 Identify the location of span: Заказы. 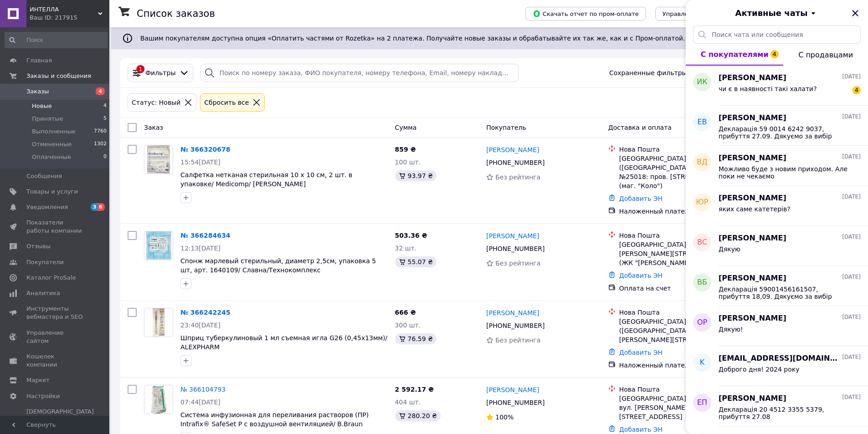
(37, 92).